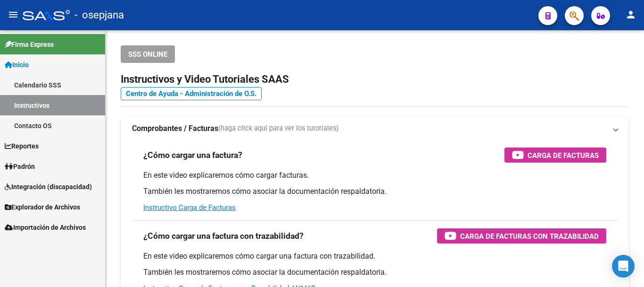  I want to click on mat-expansion-panel-header: Comprobantes / Facturas(haga click aquí para ver los tutoriales), so click(375, 128).